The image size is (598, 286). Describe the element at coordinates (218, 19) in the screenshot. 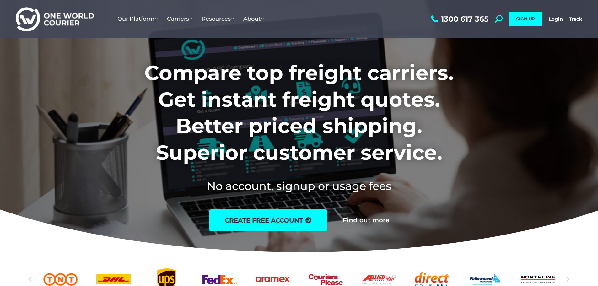

I see `a: Resources` at that location.